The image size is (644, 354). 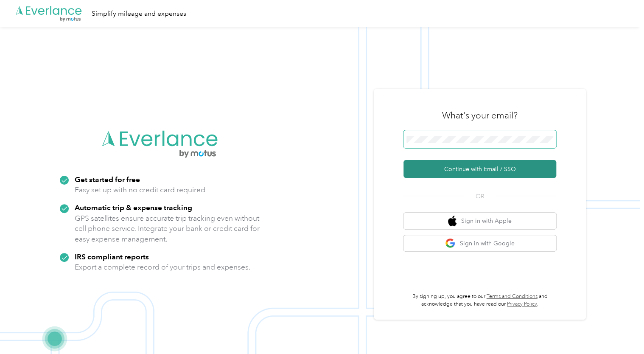 What do you see at coordinates (480, 243) in the screenshot?
I see `button: google logoSign in with Google` at bounding box center [480, 243].